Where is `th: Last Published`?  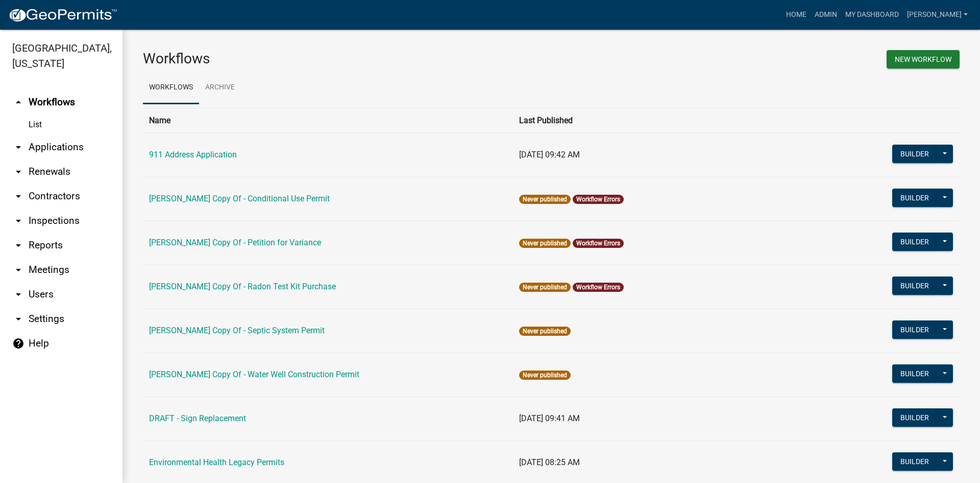 th: Last Published is located at coordinates (675, 120).